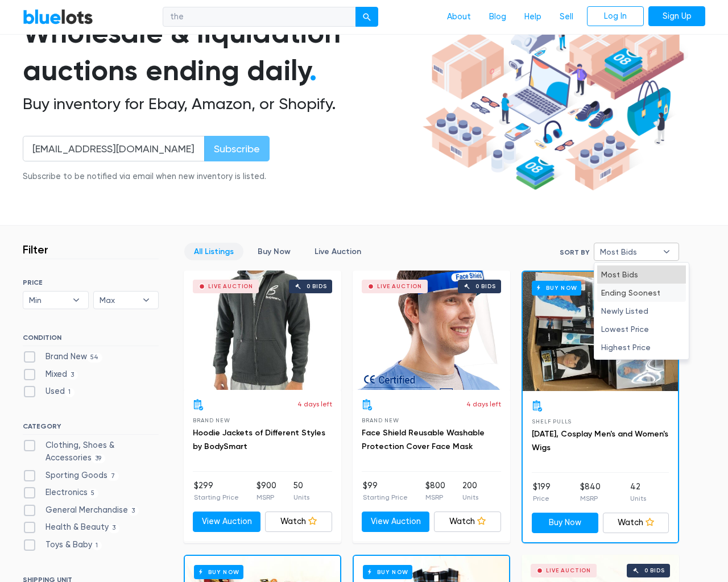 This screenshot has height=582, width=728. What do you see at coordinates (71, 527) in the screenshot?
I see `label: Health & Beauty` at bounding box center [71, 527].